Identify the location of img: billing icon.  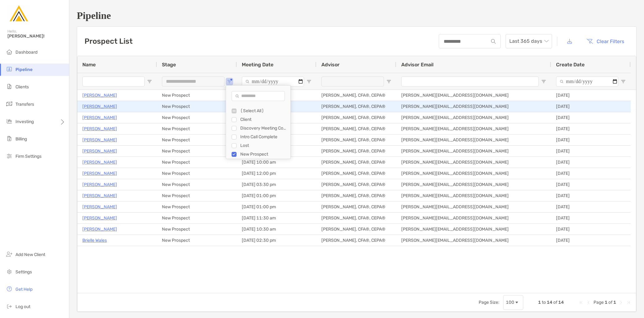
(9, 139).